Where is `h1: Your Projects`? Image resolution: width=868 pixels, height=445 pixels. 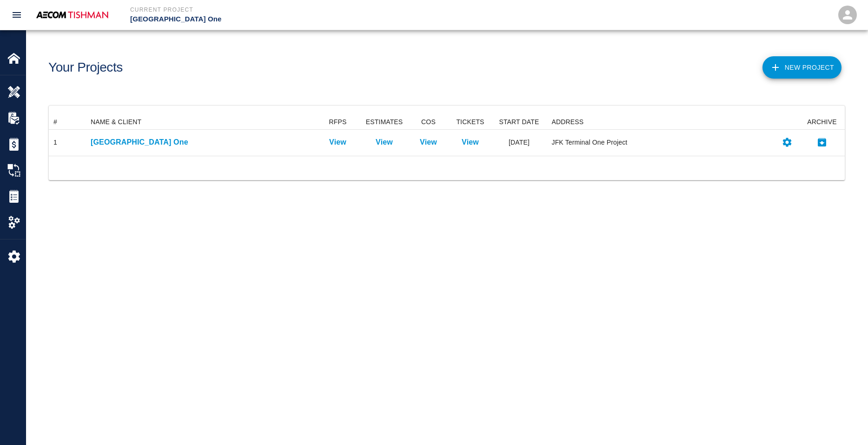
h1: Your Projects is located at coordinates (86, 68).